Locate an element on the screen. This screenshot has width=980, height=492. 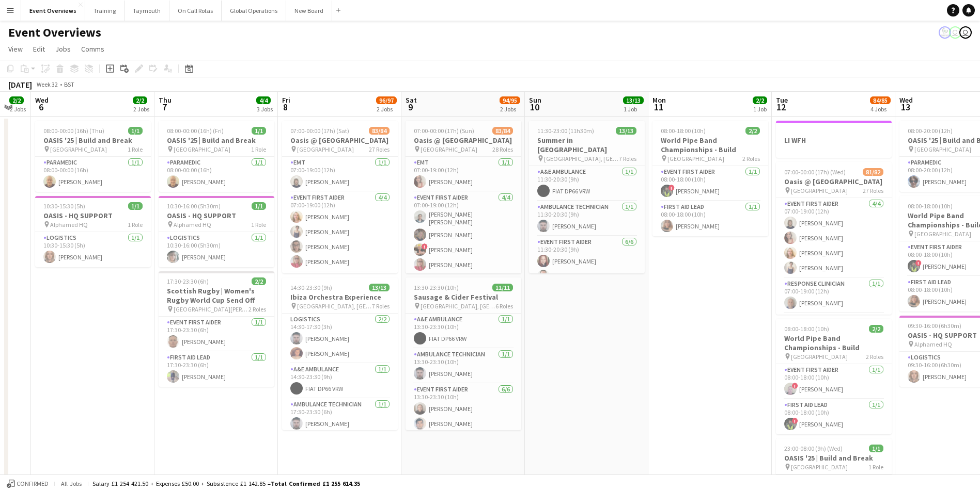
span: All jobs is located at coordinates (71, 484).